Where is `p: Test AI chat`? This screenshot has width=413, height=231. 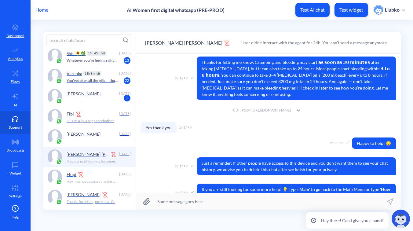
p: Test AI chat is located at coordinates (313, 10).